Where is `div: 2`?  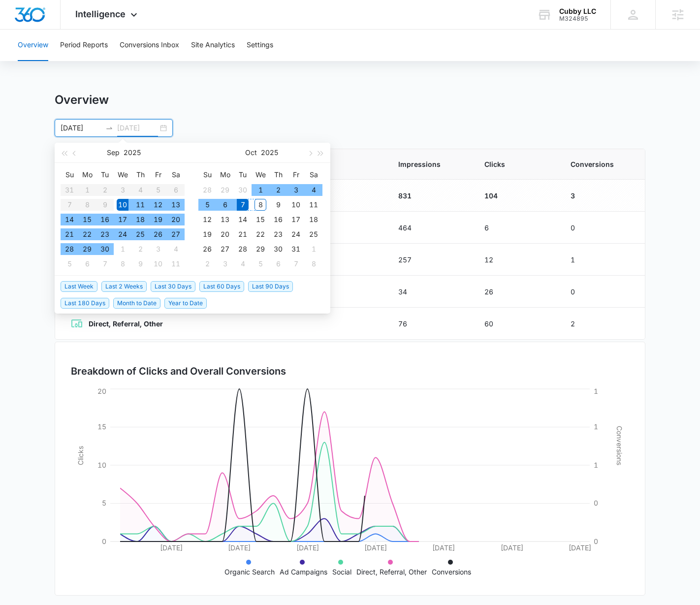
div: 2 is located at coordinates (278, 190).